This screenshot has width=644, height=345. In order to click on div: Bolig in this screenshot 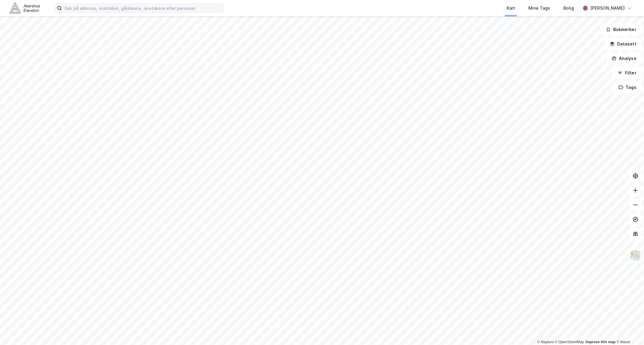, I will do `click(568, 8)`.